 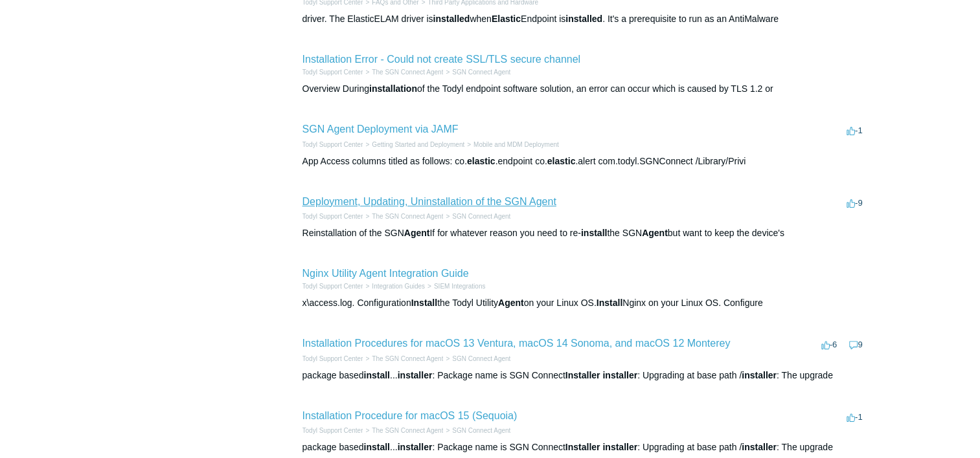 I want to click on div: x\access.log. Configuration the Todyl Utility on your Linux OS. Nginx on your Linux OS. Configure, so click(x=584, y=303).